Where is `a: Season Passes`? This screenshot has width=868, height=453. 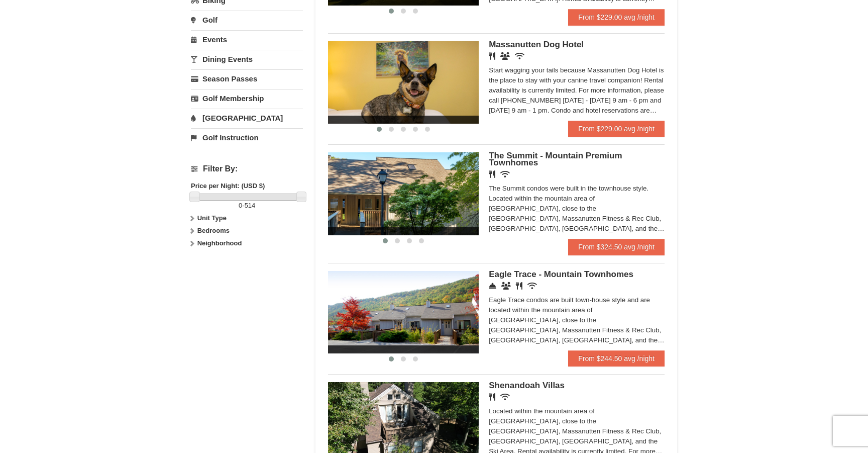
a: Season Passes is located at coordinates (246, 78).